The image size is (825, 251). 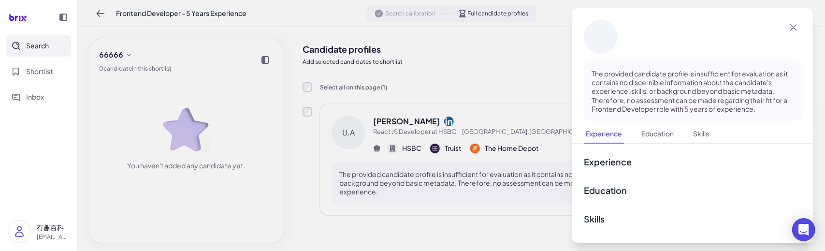 What do you see at coordinates (693, 91) in the screenshot?
I see `p: The provided candidate profile is insufficient for evaluation as it contains no discernible infor...` at bounding box center [693, 91].